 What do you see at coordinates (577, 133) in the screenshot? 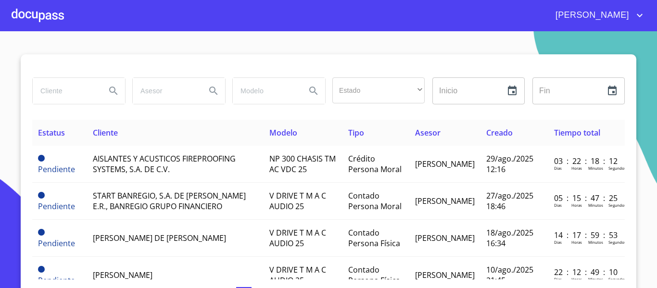
I see `span: Tiempo total` at bounding box center [577, 133].